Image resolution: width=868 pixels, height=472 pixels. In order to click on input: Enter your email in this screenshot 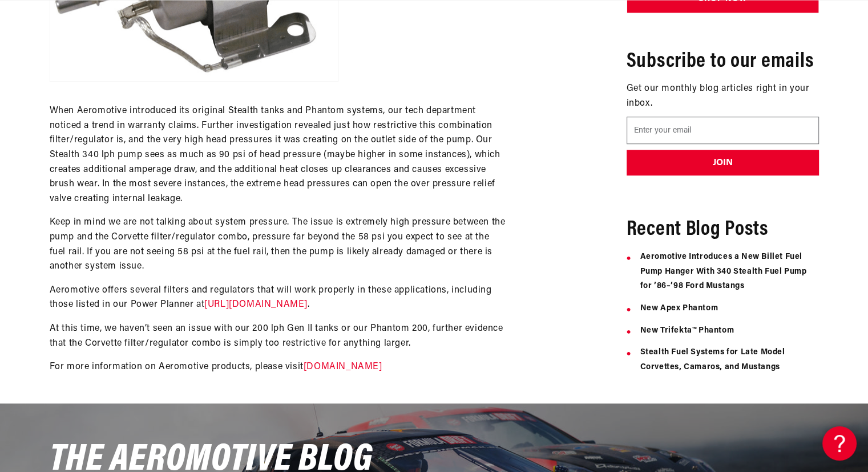, I will do `click(722, 131)`.